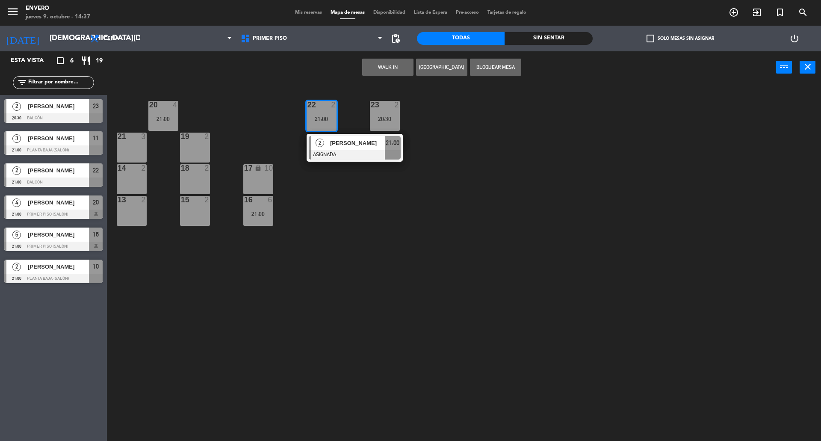  What do you see at coordinates (181, 168) in the screenshot?
I see `div: 18` at bounding box center [181, 168].